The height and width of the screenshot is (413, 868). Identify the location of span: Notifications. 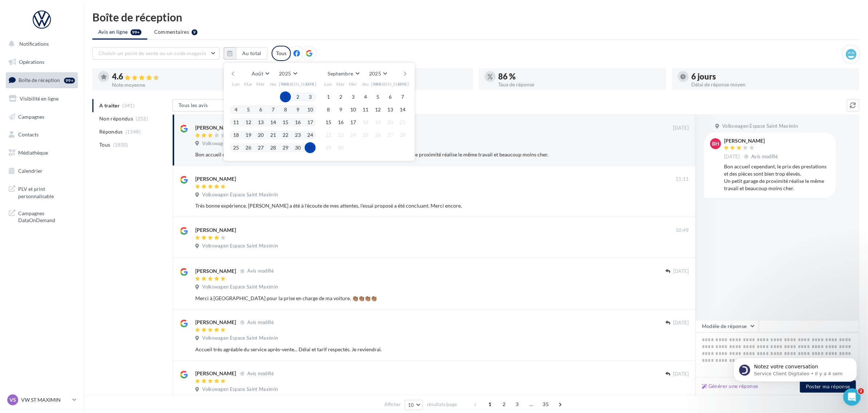
(34, 43).